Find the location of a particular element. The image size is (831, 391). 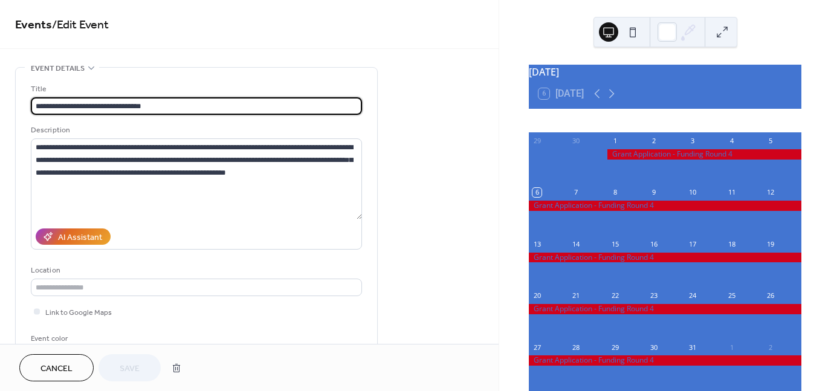

div: 8 is located at coordinates (614, 192).